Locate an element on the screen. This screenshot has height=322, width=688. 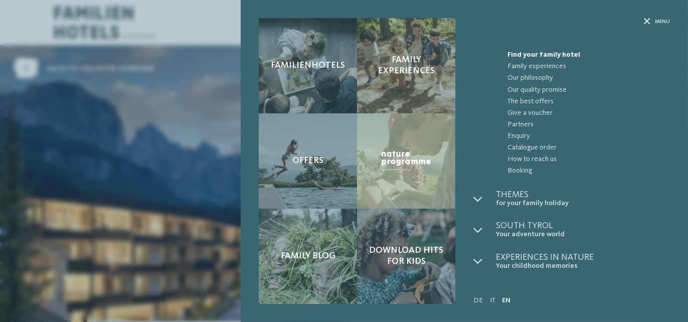
a: Themes for your family holiday is located at coordinates (582, 199).